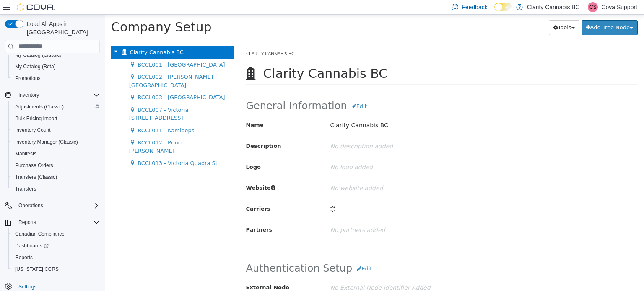  What do you see at coordinates (27, 287) in the screenshot?
I see `span: Settings` at bounding box center [27, 287].